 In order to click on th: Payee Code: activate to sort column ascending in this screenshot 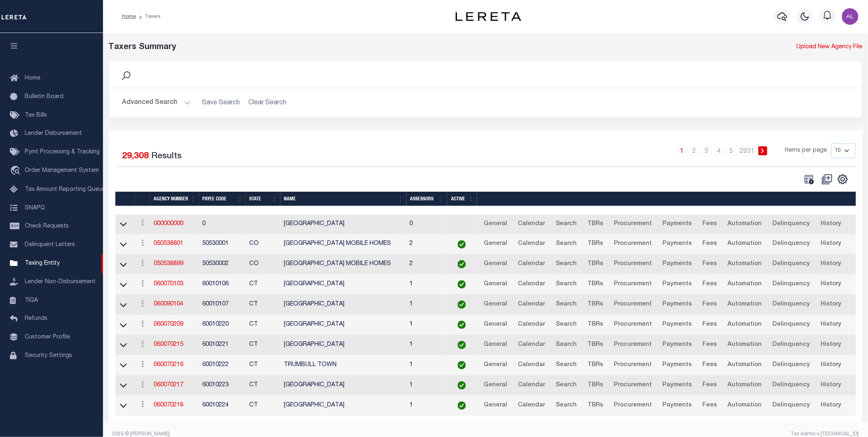, I will do `click(222, 198)`.